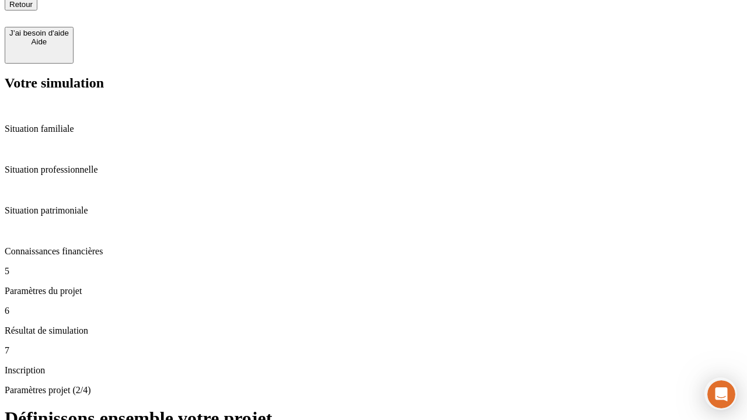 The image size is (747, 420). I want to click on p: Situation patrimoniale, so click(374, 211).